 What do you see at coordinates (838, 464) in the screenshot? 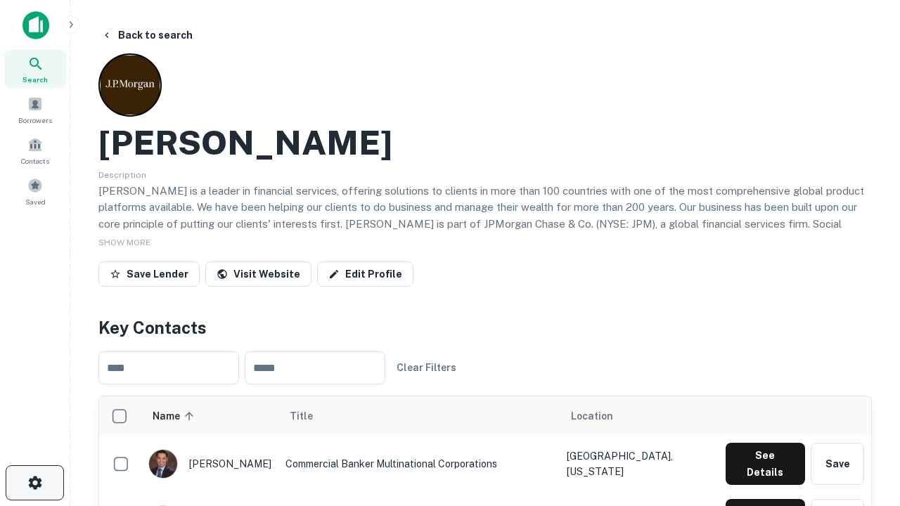
I see `button: Save` at bounding box center [838, 464].